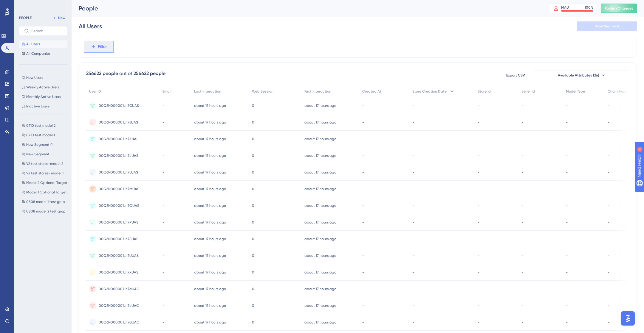 The width and height of the screenshot is (644, 333). What do you see at coordinates (619, 8) in the screenshot?
I see `span: Publish Changes` at bounding box center [619, 8].